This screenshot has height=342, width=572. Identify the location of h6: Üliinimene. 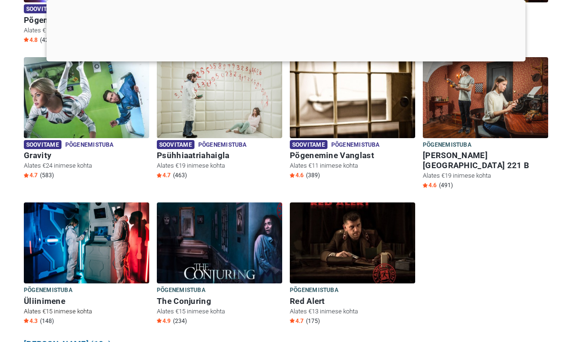
(86, 301).